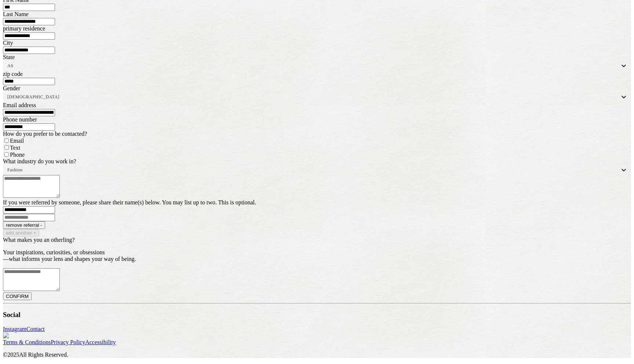 The height and width of the screenshot is (364, 634). I want to click on label: If you were referred by someone, please share their name(s) below. You may list up to two. This i..., so click(129, 202).